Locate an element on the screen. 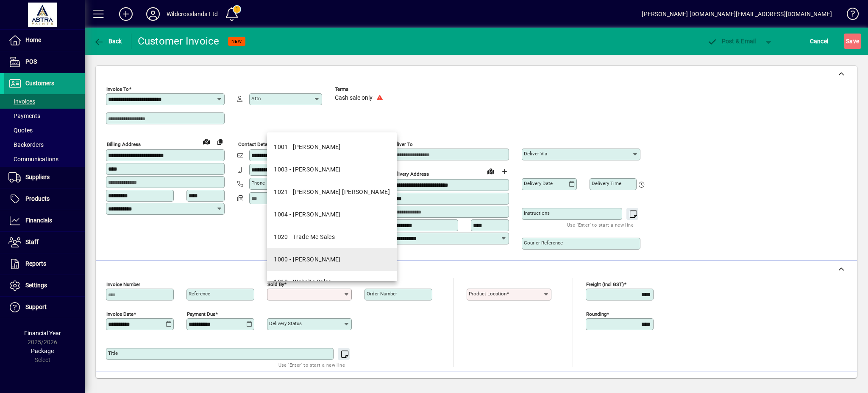 This screenshot has height=393, width=868. mat-label: Invoice number is located at coordinates (123, 284).